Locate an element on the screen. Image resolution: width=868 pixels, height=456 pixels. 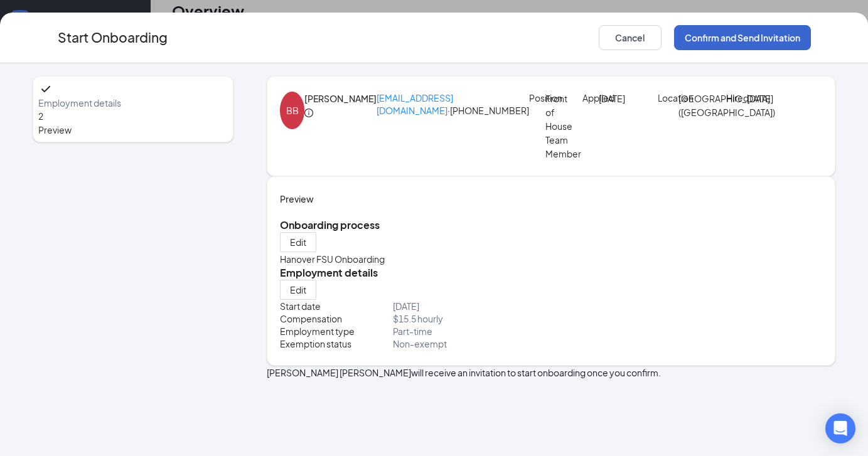
p: Exemption status is located at coordinates (337, 344).